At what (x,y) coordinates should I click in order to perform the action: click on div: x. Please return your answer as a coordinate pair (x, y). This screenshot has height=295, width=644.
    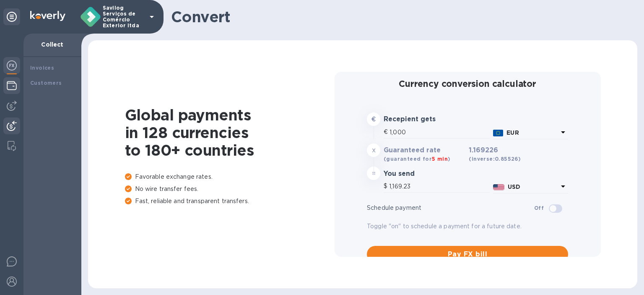
    Looking at the image, I should click on (373, 150).